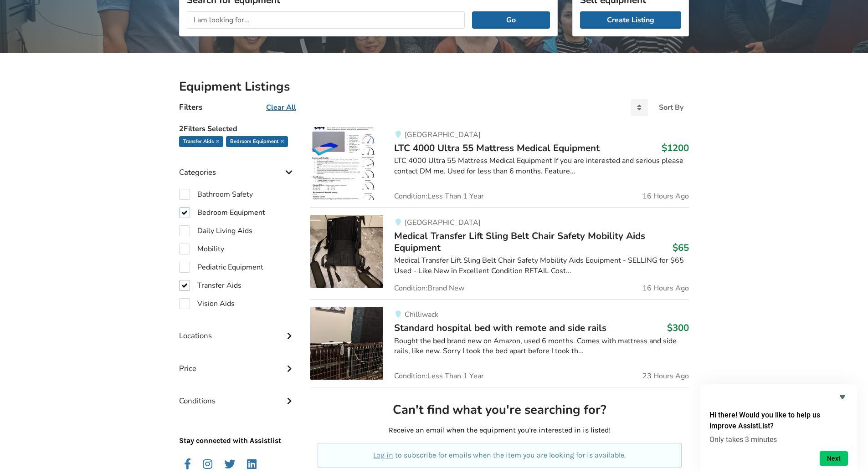  What do you see at coordinates (499, 430) in the screenshot?
I see `p: Receive an email when the equipment you're interested in is listed!` at bounding box center [499, 430].